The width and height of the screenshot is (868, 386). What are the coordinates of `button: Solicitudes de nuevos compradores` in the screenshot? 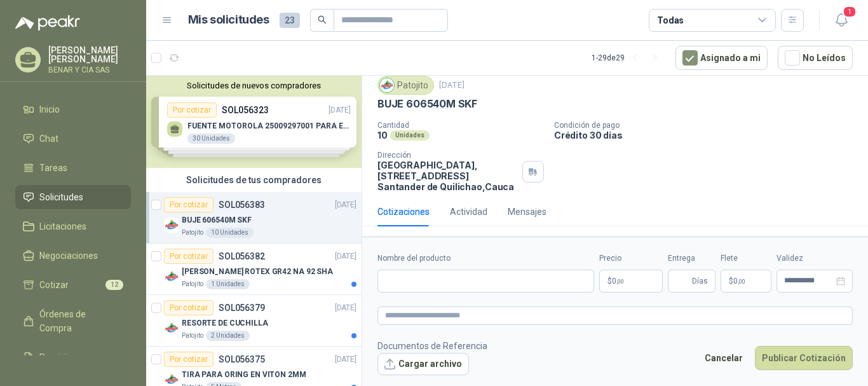 It's located at (253, 85).